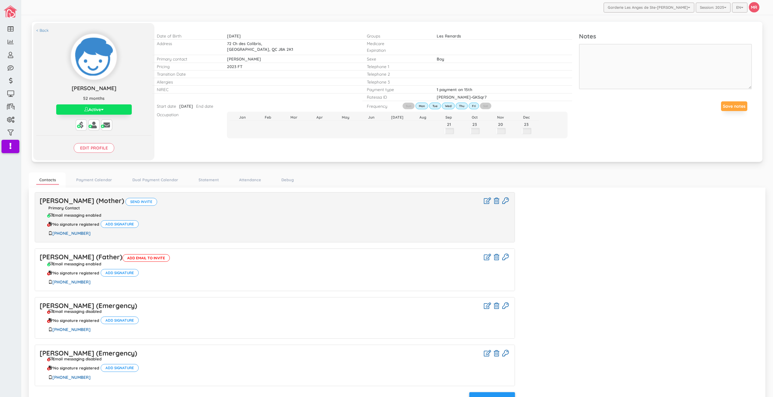 This screenshot has height=397, width=773. Describe the element at coordinates (486, 106) in the screenshot. I see `label: Sat` at that location.